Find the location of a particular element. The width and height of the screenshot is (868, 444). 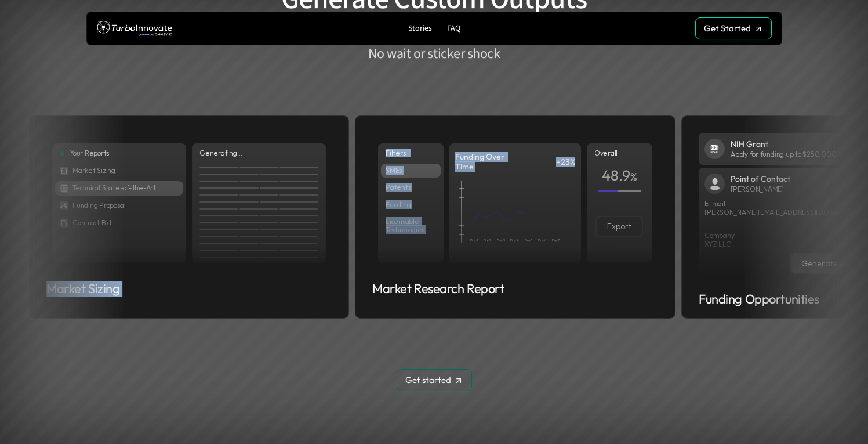

p: Get Started is located at coordinates (727, 28).